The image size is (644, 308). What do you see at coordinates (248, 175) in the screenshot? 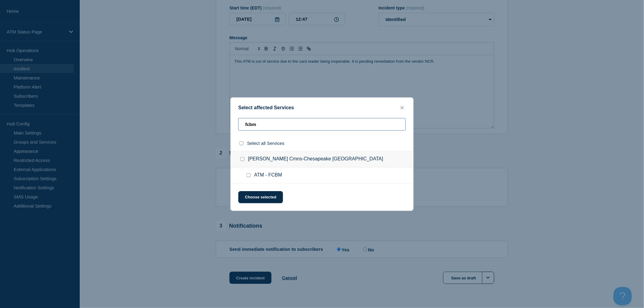
I see `input: ATM - FCBM checkbox` at bounding box center [248, 175].